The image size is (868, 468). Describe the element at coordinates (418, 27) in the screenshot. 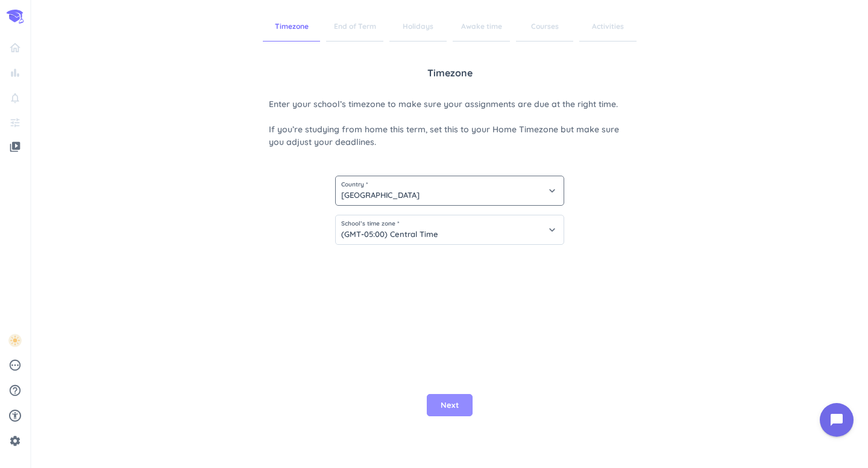

I see `span: Holidays` at that location.